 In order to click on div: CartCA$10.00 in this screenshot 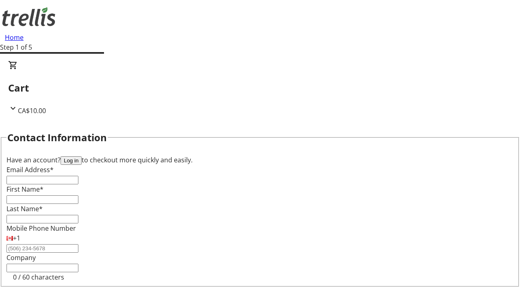, I will do `click(260, 88)`.